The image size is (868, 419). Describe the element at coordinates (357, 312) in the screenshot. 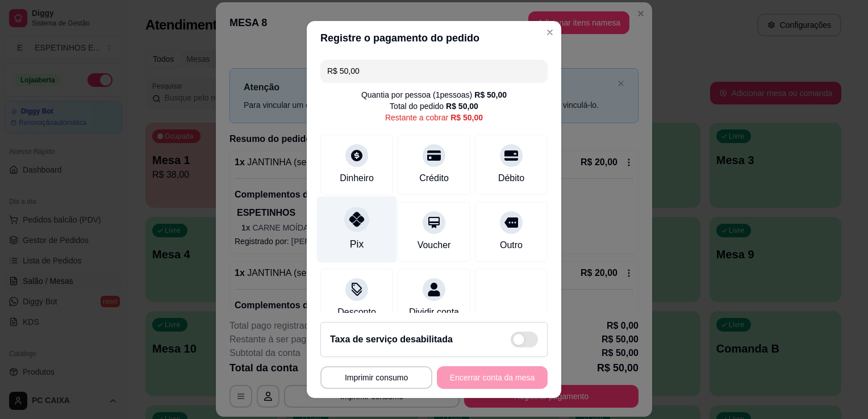

I see `div: Desconto` at that location.